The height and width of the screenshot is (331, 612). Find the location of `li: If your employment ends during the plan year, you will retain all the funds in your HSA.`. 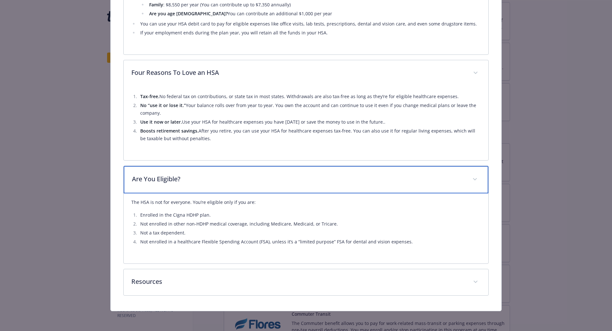

li: If your employment ends during the plan year, you will retain all the funds in your HSA. is located at coordinates (309, 33).